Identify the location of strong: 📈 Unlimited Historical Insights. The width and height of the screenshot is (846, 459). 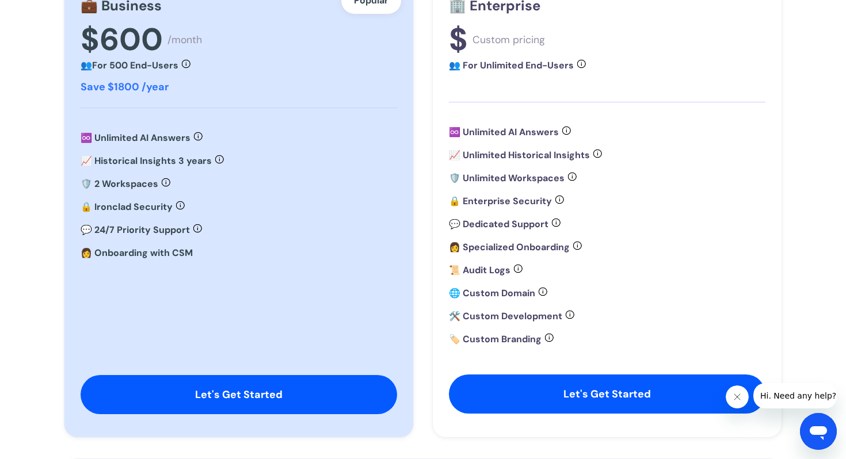
(519, 155).